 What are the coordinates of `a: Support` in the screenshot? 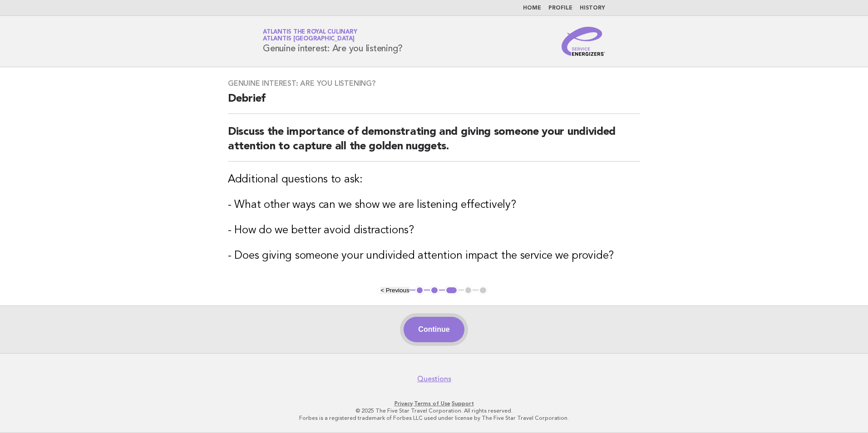 It's located at (463, 404).